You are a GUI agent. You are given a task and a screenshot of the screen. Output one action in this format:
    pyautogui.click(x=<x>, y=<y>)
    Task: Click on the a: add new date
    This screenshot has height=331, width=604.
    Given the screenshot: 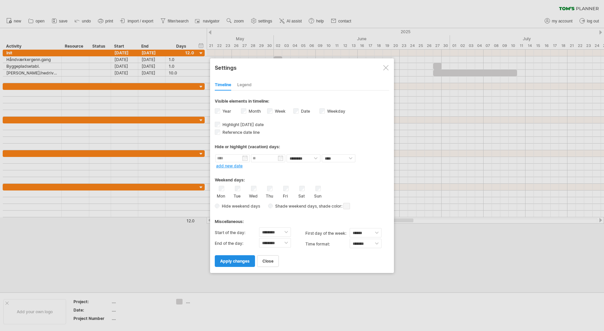 What is the action you would take?
    pyautogui.click(x=229, y=166)
    